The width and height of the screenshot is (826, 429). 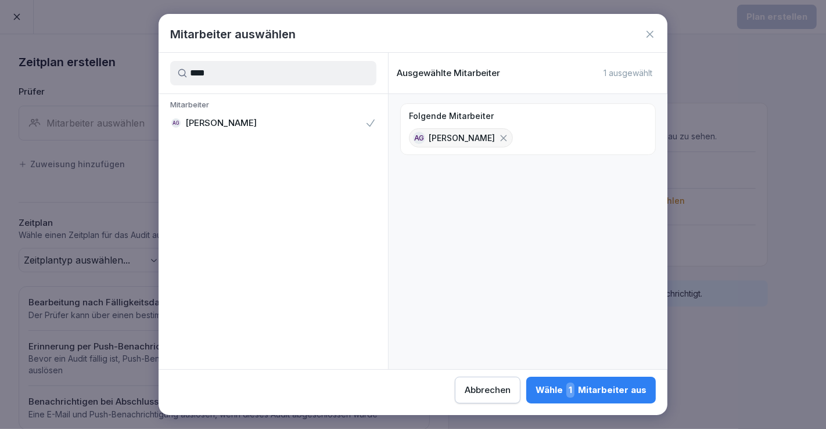 What do you see at coordinates (488, 391) in the screenshot?
I see `div: Abbrechen` at bounding box center [488, 391].